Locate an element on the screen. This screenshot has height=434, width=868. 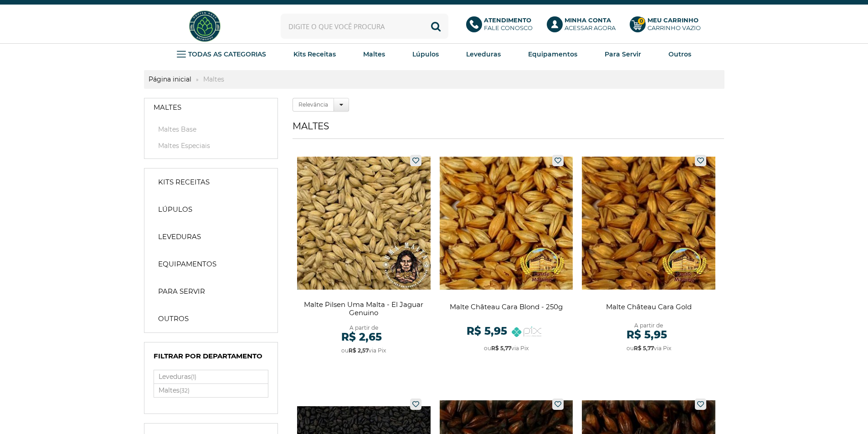
a: Página inicial is located at coordinates (170, 79).